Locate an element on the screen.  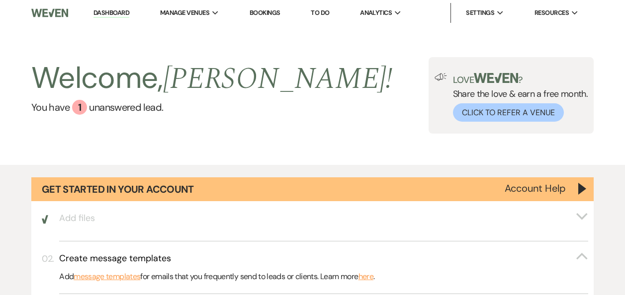
span: Settings is located at coordinates (480, 13).